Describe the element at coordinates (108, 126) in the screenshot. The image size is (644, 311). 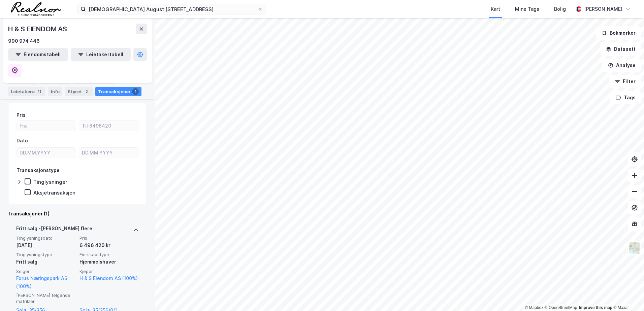
I see `input: Til 6496420` at that location.